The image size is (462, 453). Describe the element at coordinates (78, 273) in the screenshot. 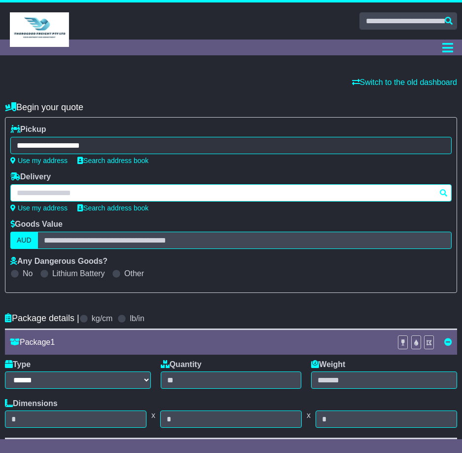

I see `label: Lithium Battery` at that location.